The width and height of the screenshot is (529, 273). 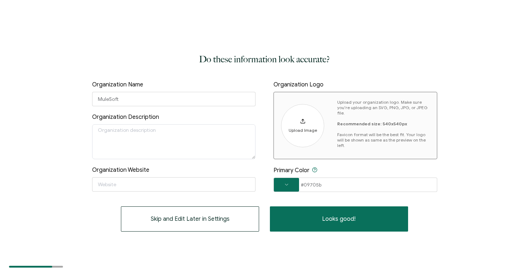 What do you see at coordinates (298, 84) in the screenshot?
I see `span: Organization Logo` at bounding box center [298, 84].